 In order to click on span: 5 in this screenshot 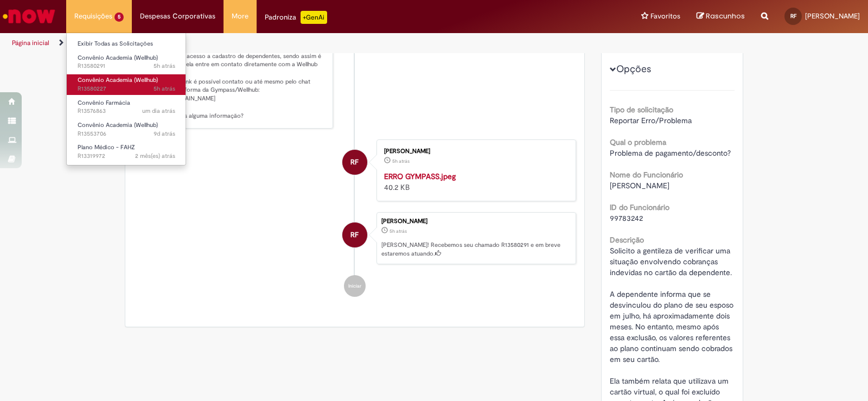, I will do `click(119, 17)`.